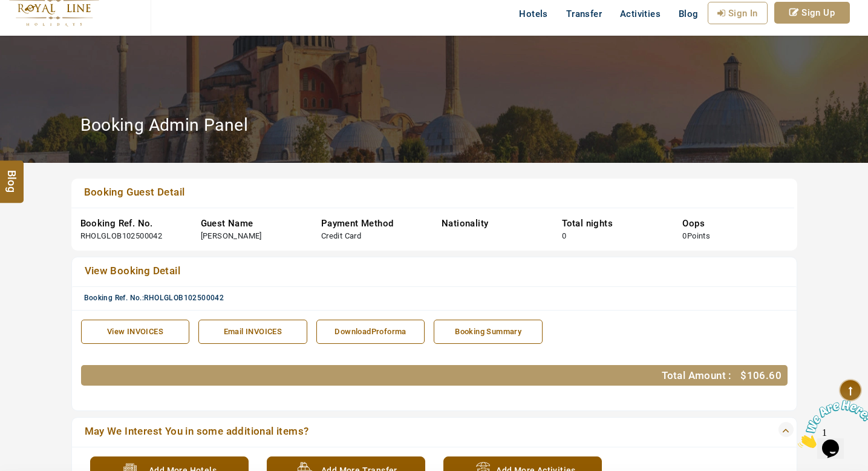 Image resolution: width=868 pixels, height=471 pixels. Describe the element at coordinates (42, 29) in the screenshot. I see `img: Chat attention grabber` at that location.